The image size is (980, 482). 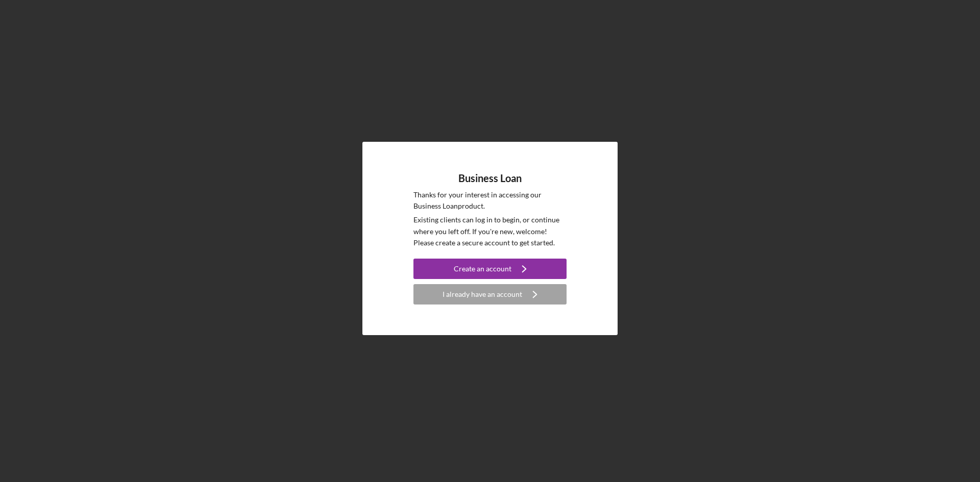 I want to click on div: Create an account, so click(x=482, y=269).